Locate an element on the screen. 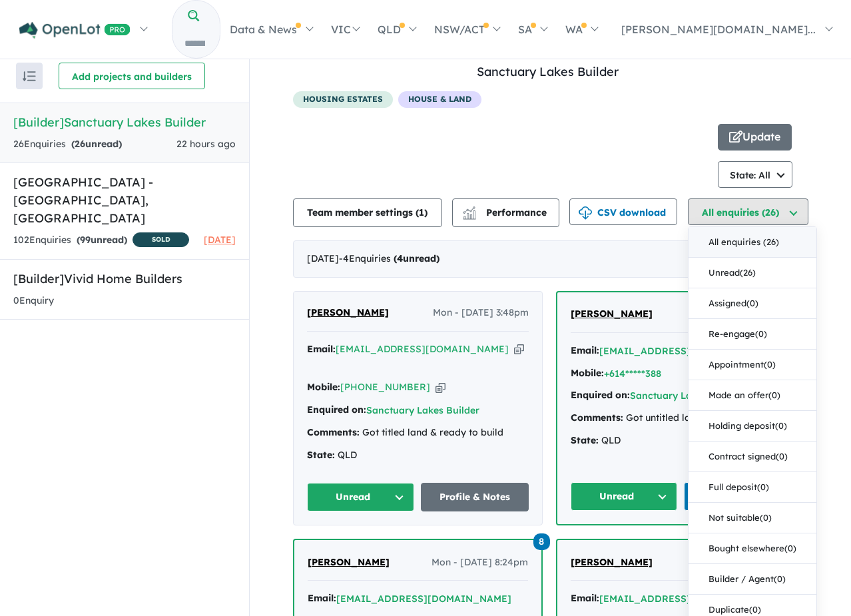 The image size is (851, 616). button: Performance is located at coordinates (505, 212).